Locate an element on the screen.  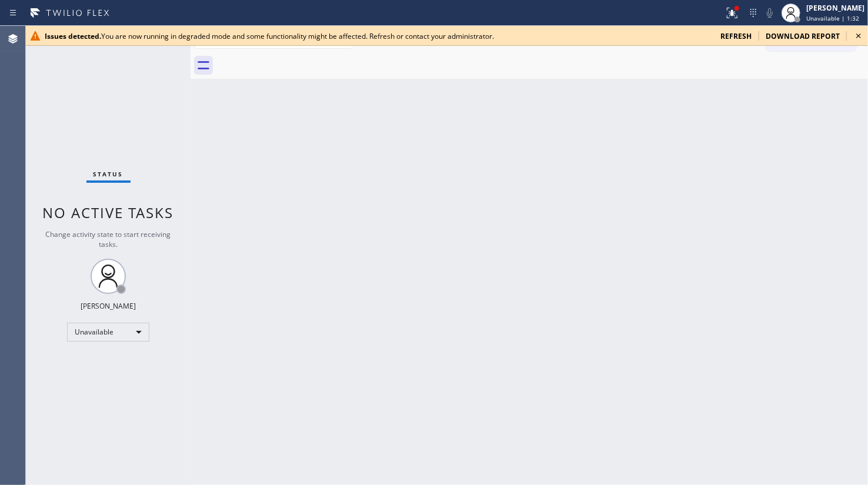
span: Change activity state to start receiving tasks. is located at coordinates (108, 239).